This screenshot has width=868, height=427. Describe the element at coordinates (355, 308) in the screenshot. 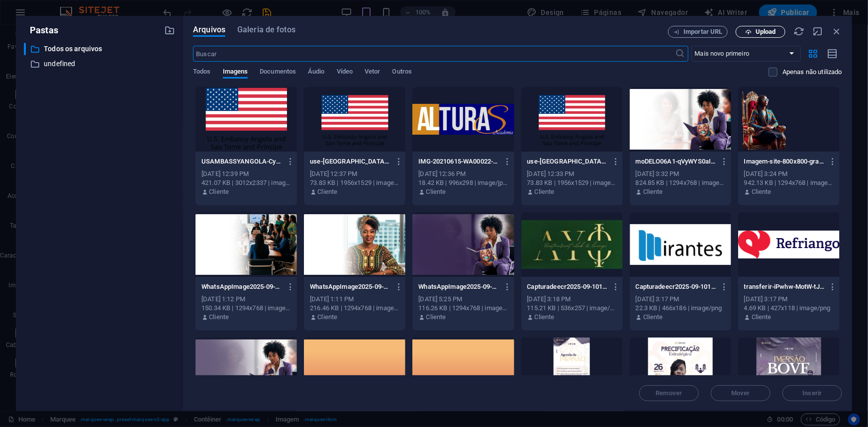

I see `div: 216.46 KB | 1294x768 | image/jpeg` at that location.